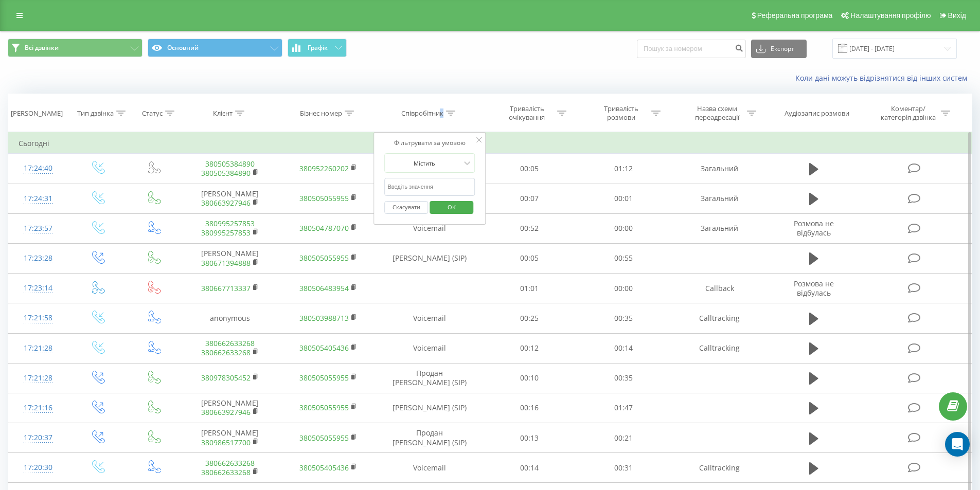  Describe the element at coordinates (779, 49) in the screenshot. I see `button: Експорт` at that location.